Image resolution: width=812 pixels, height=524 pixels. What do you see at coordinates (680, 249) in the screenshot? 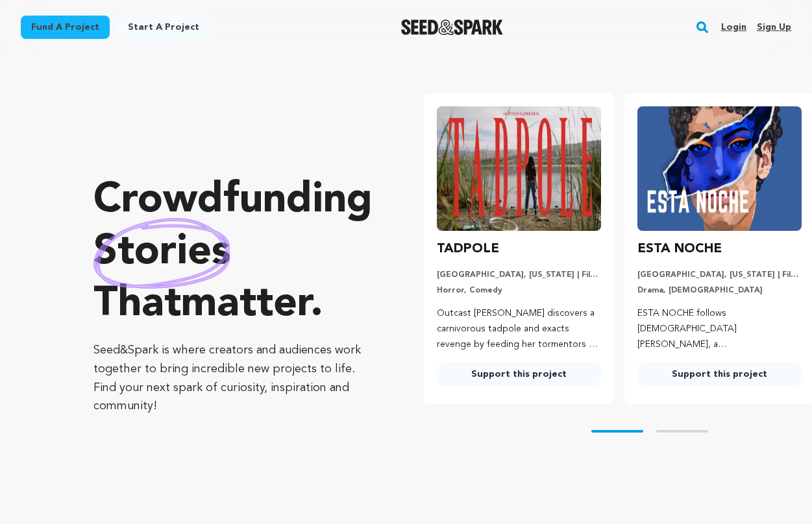
I see `h3: ESTA NOCHE` at bounding box center [680, 249].